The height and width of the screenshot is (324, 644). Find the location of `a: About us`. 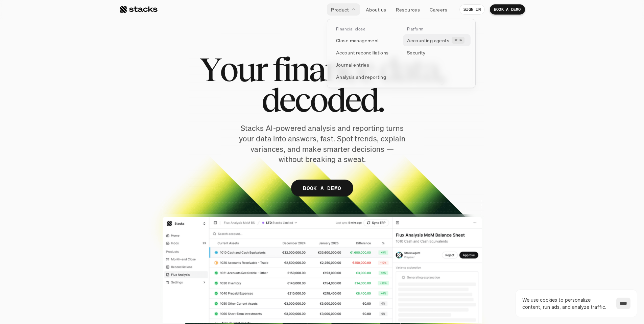

a: About us is located at coordinates (376, 10).